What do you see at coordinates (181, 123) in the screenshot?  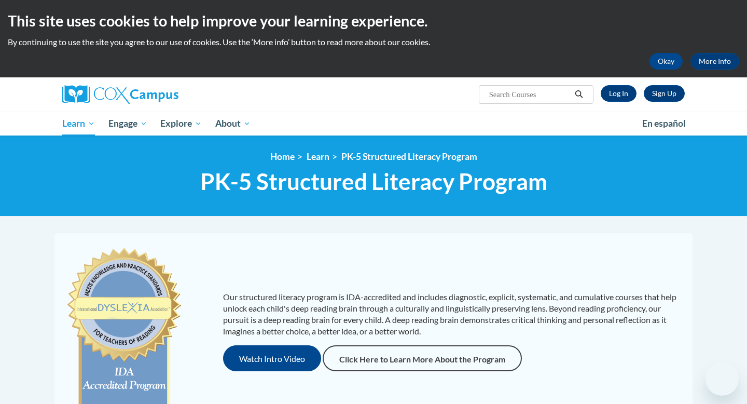 I see `span: Explore` at bounding box center [181, 123].